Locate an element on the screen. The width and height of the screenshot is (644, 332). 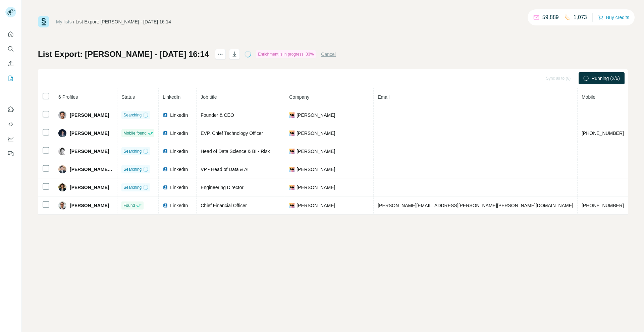
button: Use Surfe on LinkedIn is located at coordinates (11, 109).